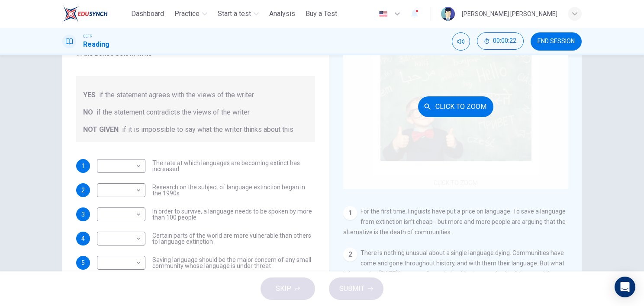  What do you see at coordinates (556, 41) in the screenshot?
I see `button: END SESSION` at bounding box center [556, 41].